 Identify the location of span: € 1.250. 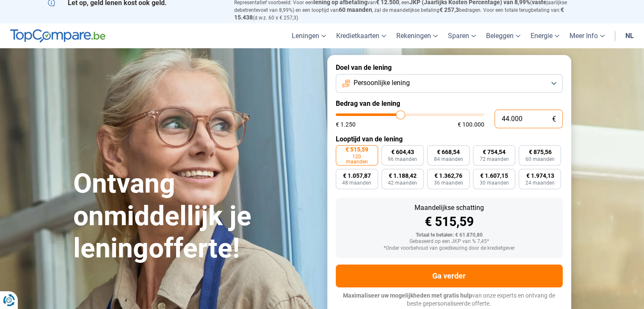
(345, 124).